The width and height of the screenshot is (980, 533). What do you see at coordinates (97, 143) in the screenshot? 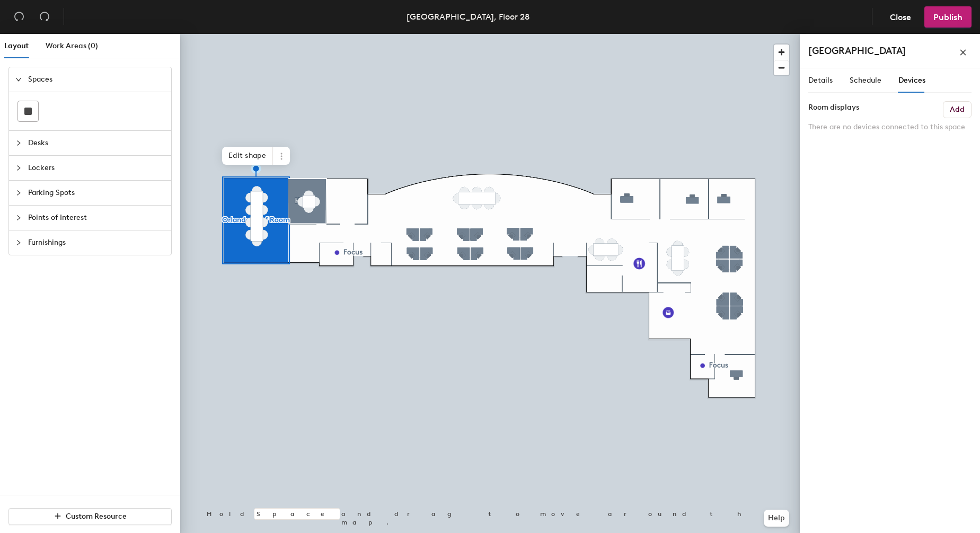
I see `span: Desks` at bounding box center [97, 143].